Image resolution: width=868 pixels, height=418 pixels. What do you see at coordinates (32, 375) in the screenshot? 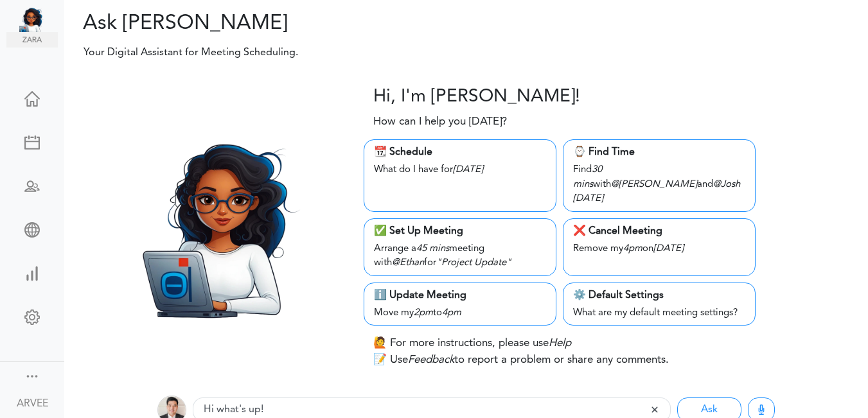
I see `div: Show menu and text` at bounding box center [32, 375].